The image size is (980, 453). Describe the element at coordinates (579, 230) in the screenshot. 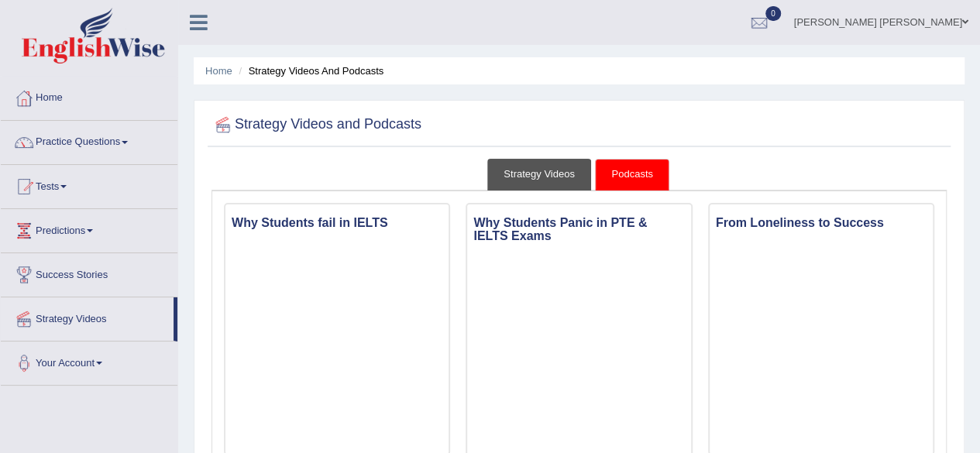

I see `h3: Why Students Panic in PTE & IELTS Exams` at that location.